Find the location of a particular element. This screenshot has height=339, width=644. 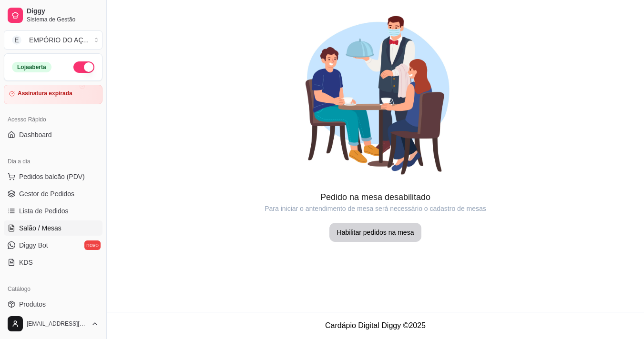

button: Pedidos balcão (PDV) is located at coordinates (53, 177).